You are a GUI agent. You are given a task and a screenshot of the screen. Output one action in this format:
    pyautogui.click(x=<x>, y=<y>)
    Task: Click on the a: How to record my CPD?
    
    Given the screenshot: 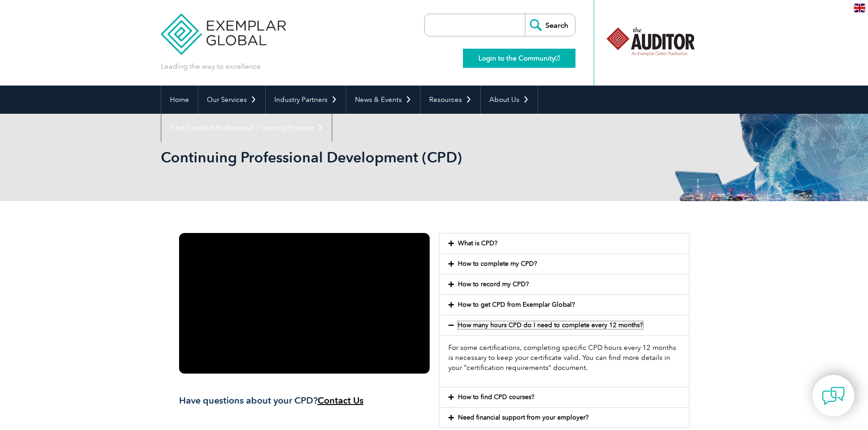 What is the action you would take?
    pyautogui.click(x=493, y=284)
    